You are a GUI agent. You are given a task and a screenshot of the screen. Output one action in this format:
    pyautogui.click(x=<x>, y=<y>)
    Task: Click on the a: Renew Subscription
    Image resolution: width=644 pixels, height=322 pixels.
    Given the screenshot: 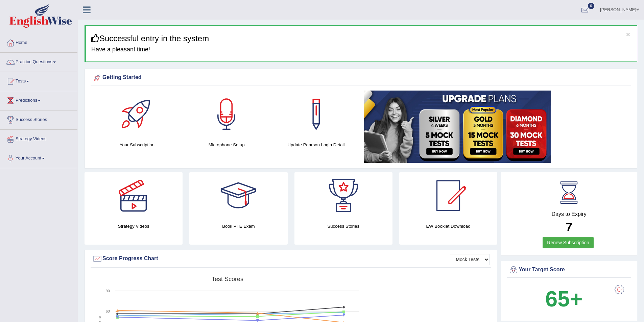 What is the action you would take?
    pyautogui.click(x=568, y=243)
    